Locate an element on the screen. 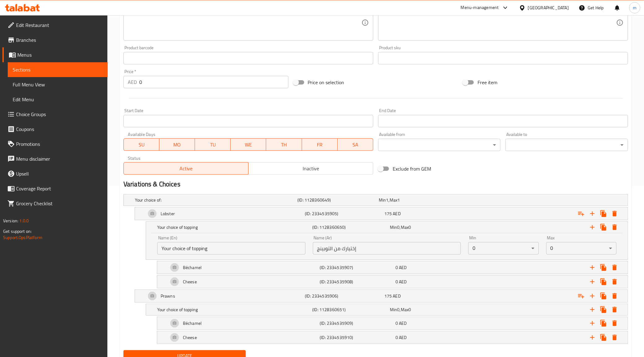  h5: (ID: 2334535906) is located at coordinates (343, 296).